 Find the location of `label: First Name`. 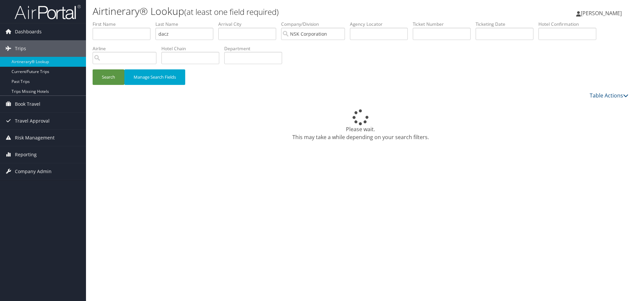

label: First Name is located at coordinates (124, 24).